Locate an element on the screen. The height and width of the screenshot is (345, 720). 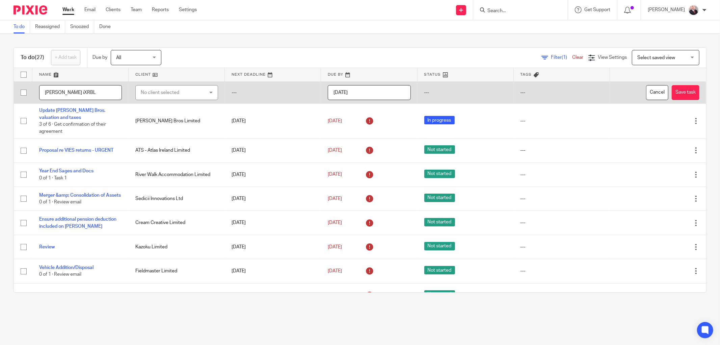
a: To do is located at coordinates (22, 27).